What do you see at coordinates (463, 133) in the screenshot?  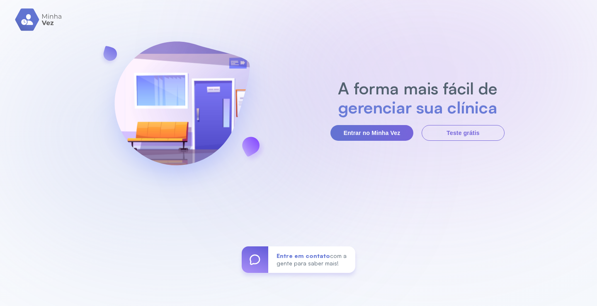 I see `button: Teste grátis` at bounding box center [463, 133].